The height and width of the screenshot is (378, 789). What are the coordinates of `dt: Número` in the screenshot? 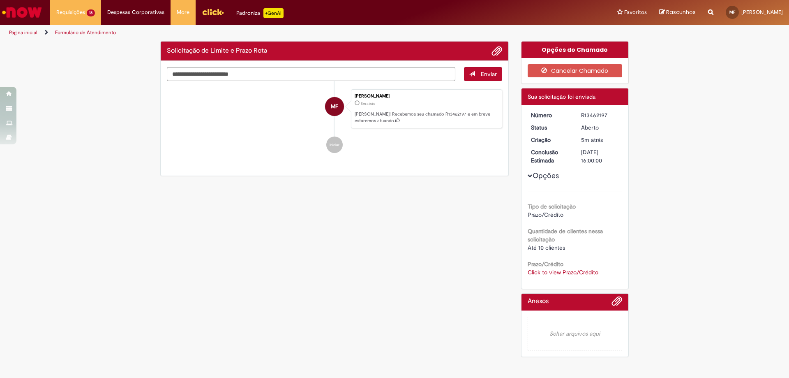 It's located at (550, 115).